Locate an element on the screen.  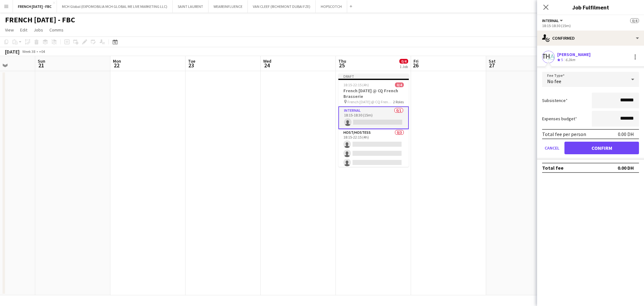
div: 1 Job is located at coordinates (404, 67).